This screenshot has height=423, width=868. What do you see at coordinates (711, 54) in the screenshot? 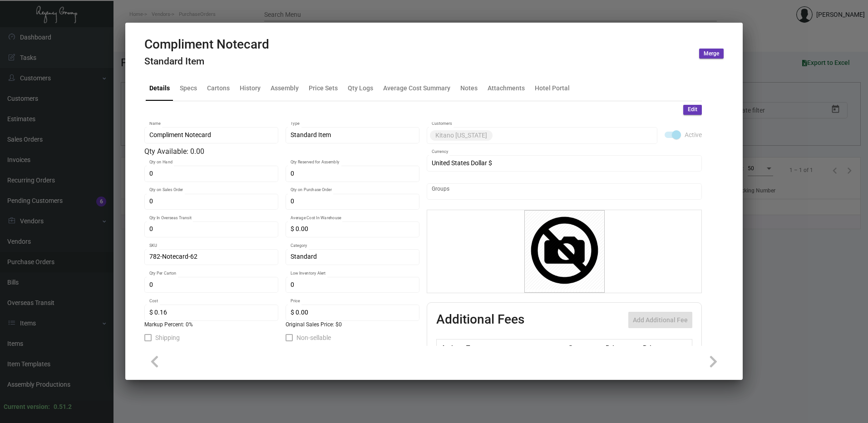
I see `button: Merge` at bounding box center [711, 54].